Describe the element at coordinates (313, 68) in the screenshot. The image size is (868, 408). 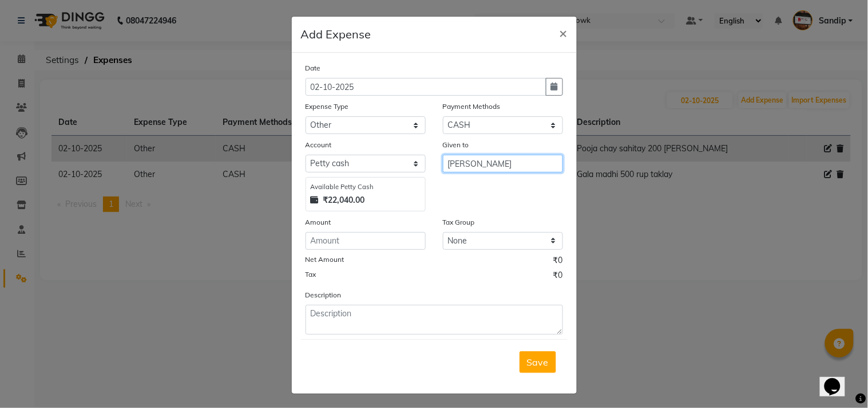
I see `label: Date` at that location.